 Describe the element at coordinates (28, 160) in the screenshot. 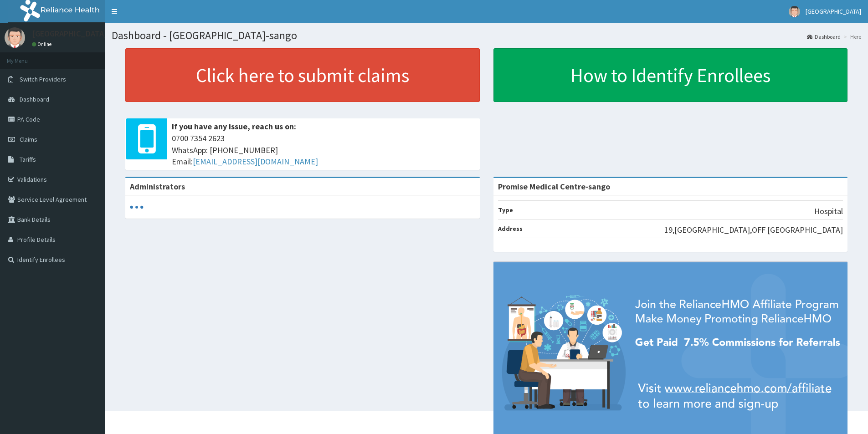

I see `span: Tariffs` at that location.